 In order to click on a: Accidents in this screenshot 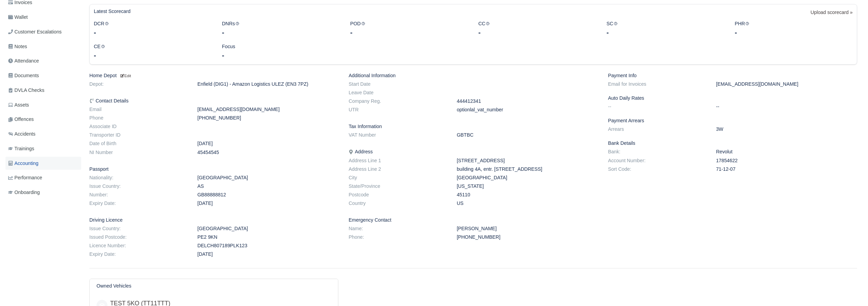, I will do `click(43, 134)`.